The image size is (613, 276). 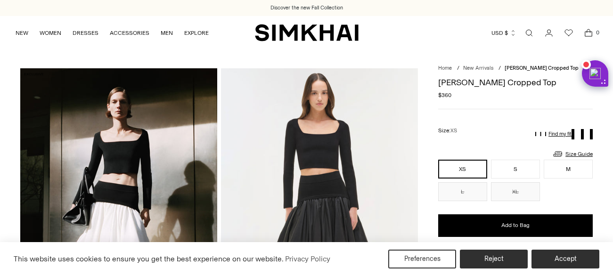 I want to click on button: L, so click(x=463, y=192).